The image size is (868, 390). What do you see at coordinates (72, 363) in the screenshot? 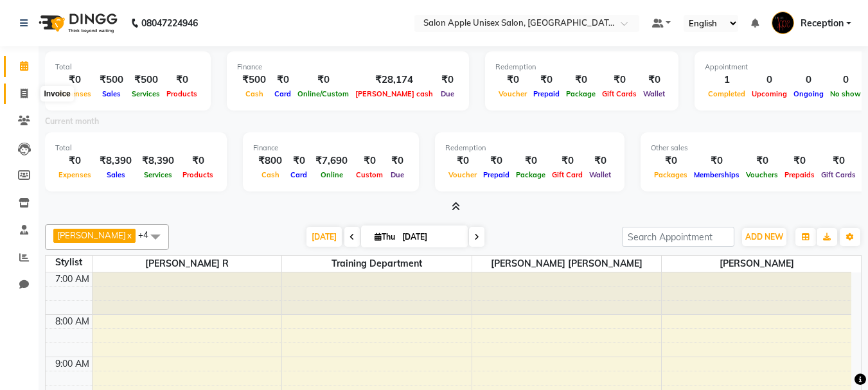
I see `div: 9:00 AM` at bounding box center [72, 363].